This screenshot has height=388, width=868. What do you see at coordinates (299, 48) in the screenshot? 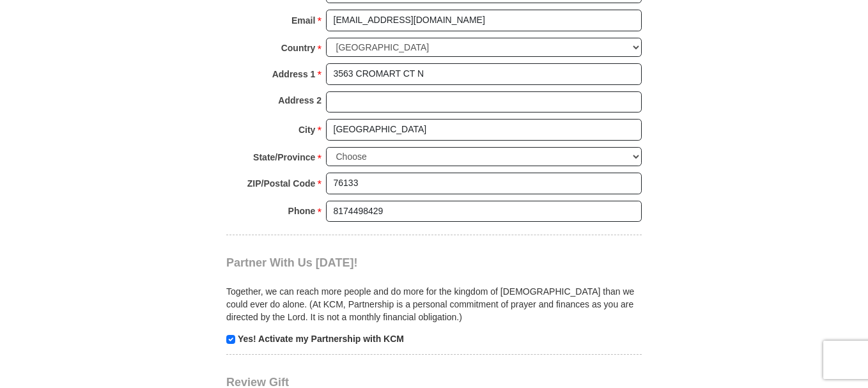
I see `strong: Country` at bounding box center [299, 48].